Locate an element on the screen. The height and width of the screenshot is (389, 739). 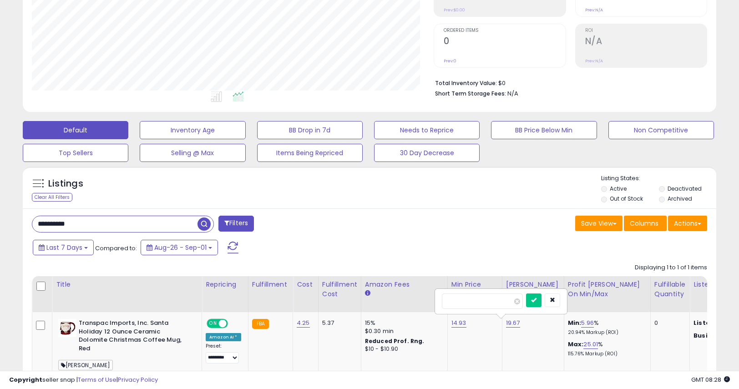
button: Default is located at coordinates (76, 130).